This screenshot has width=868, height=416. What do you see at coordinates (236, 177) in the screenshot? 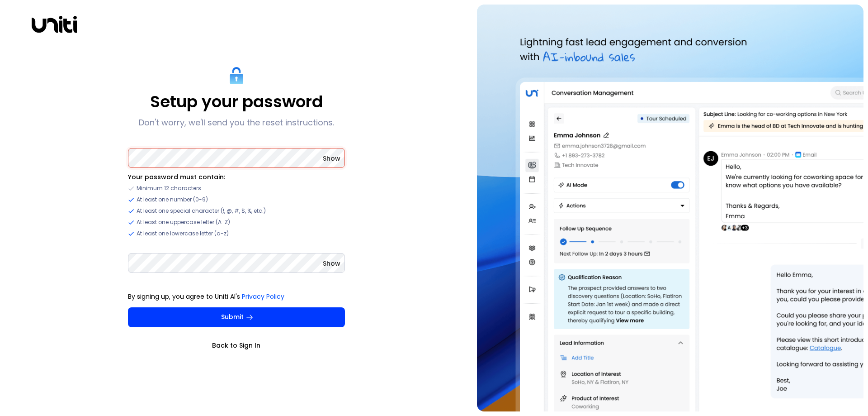
I see `li: Your password must contain:` at bounding box center [236, 177].